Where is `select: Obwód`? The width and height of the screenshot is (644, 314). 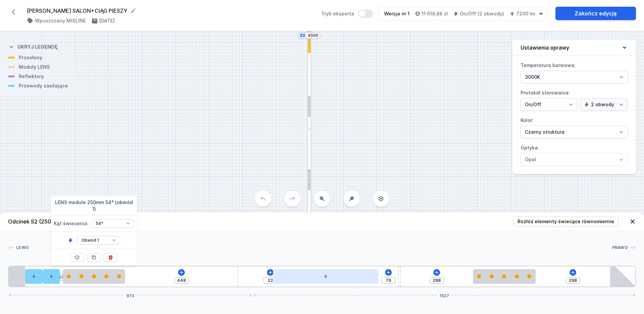
select: Obwód is located at coordinates (99, 240).